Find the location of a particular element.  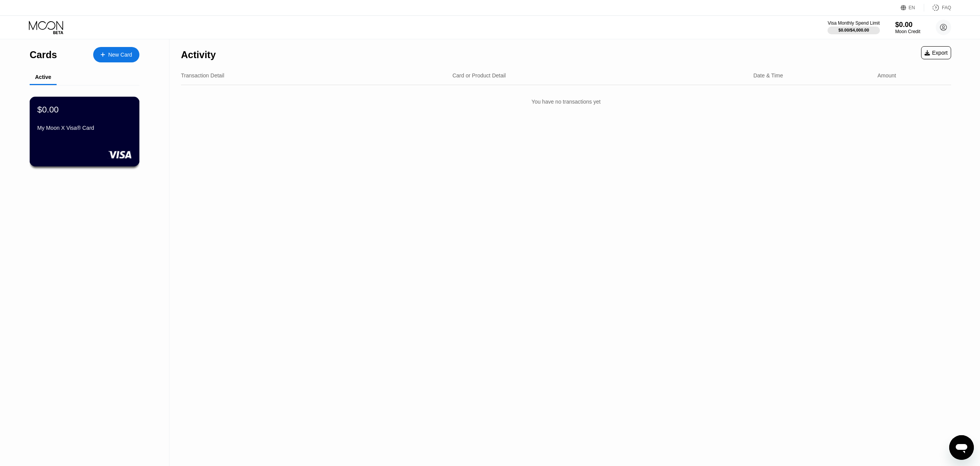

div: Transaction Detail is located at coordinates (202, 76).